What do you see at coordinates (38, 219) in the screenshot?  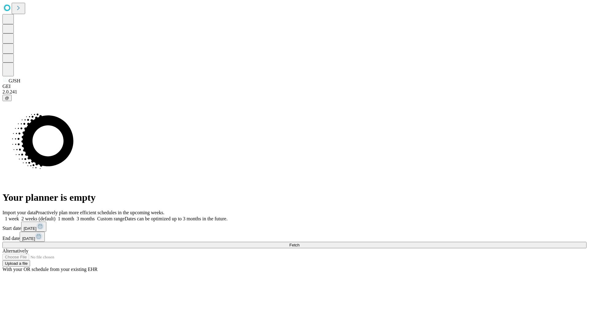 I see `span: 2 weeks (default)` at bounding box center [38, 219].